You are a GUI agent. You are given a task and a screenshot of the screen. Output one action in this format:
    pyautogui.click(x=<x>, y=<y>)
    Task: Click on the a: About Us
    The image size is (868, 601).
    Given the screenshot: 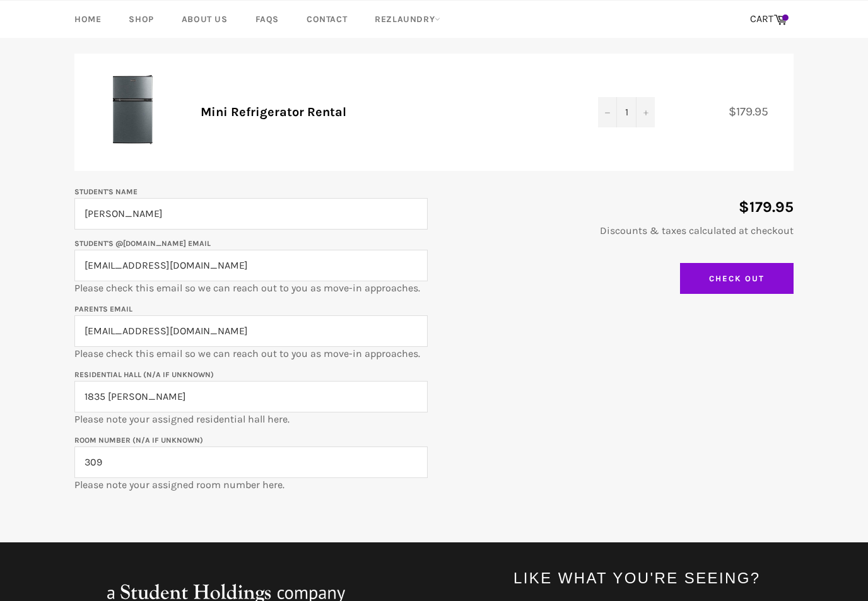 What is the action you would take?
    pyautogui.click(x=205, y=19)
    